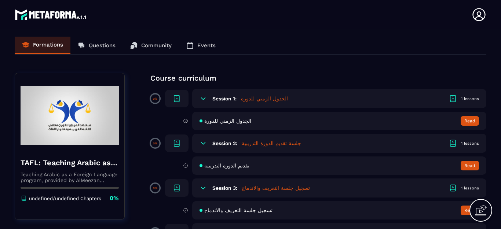 The height and width of the screenshot is (229, 501). Describe the element at coordinates (51, 15) in the screenshot. I see `img: logo` at that location.